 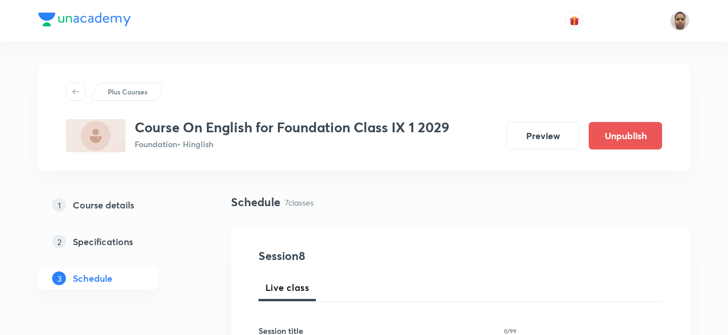 I want to click on a: 1Course details, so click(x=116, y=205).